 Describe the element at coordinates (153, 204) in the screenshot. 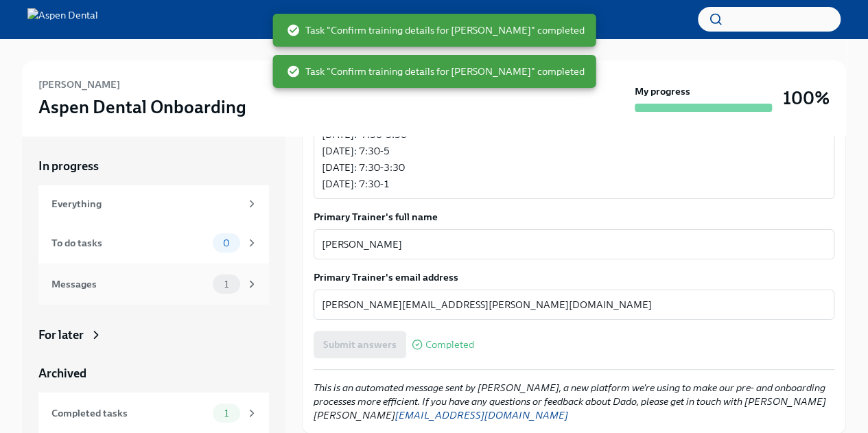

I see `a: Everything` at that location.